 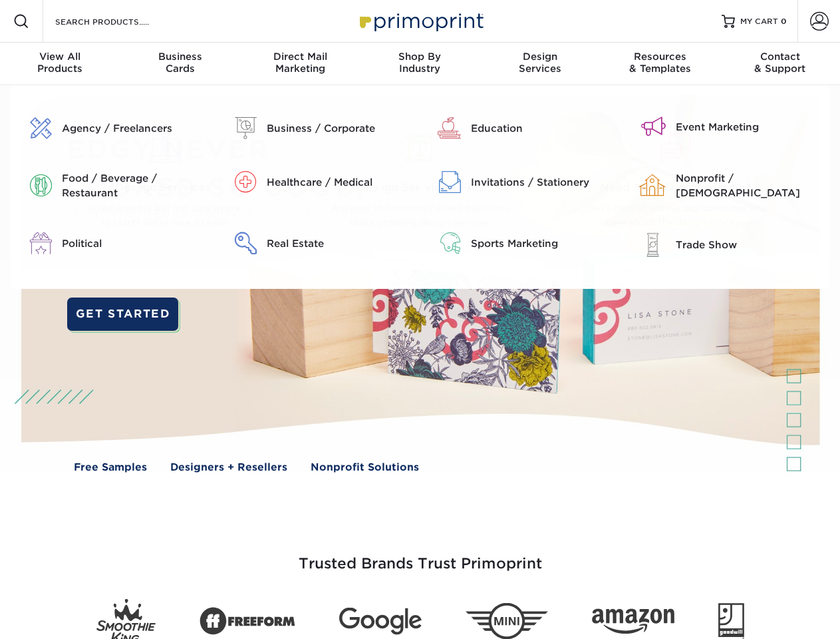 What do you see at coordinates (540, 56) in the screenshot?
I see `span: Design` at bounding box center [540, 56].